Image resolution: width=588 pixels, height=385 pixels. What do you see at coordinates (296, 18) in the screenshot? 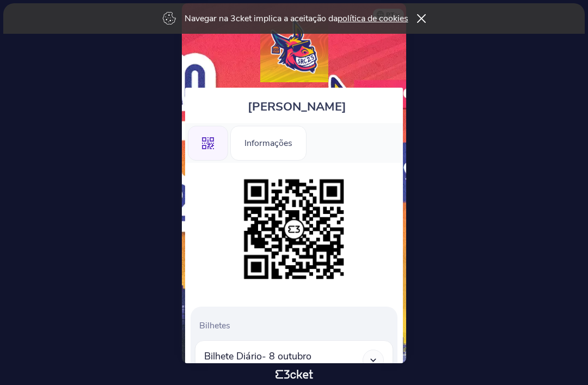
I see `p: Navegar na 3cket implica a aceitação da` at bounding box center [296, 18].